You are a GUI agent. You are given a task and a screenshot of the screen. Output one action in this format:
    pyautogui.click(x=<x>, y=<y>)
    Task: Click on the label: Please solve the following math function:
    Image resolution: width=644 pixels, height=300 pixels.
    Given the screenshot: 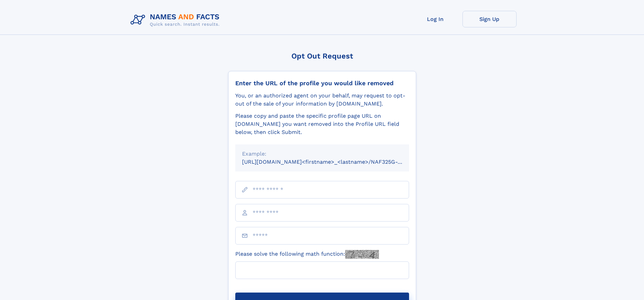 What is the action you would take?
    pyautogui.click(x=307, y=254)
    